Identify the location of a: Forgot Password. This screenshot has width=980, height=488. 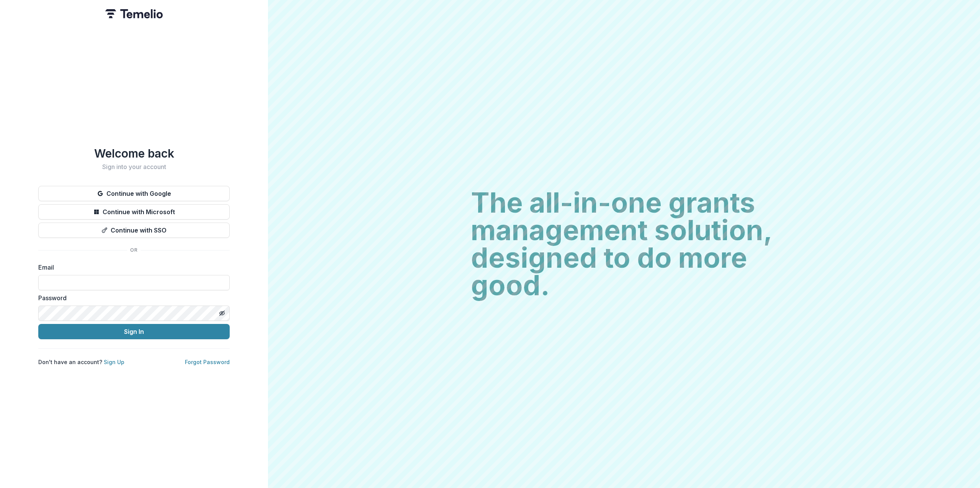
(207, 362).